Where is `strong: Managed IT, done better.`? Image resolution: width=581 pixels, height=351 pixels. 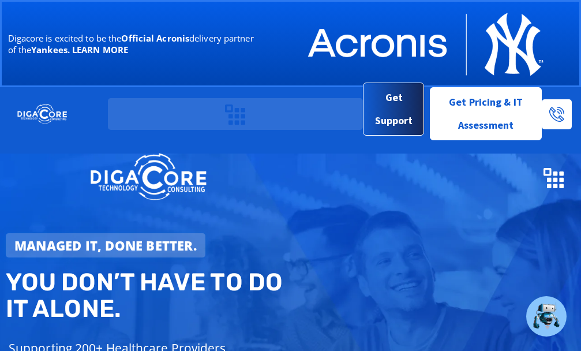
strong: Managed IT, done better. is located at coordinates (106, 245).